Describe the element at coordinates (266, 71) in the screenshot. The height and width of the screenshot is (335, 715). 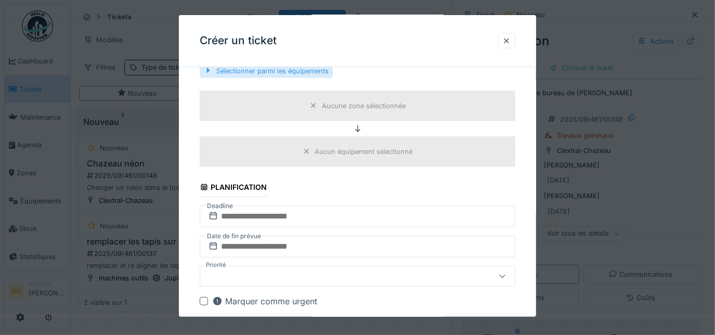
I see `div: Sélectionner parmi les équipements` at that location.